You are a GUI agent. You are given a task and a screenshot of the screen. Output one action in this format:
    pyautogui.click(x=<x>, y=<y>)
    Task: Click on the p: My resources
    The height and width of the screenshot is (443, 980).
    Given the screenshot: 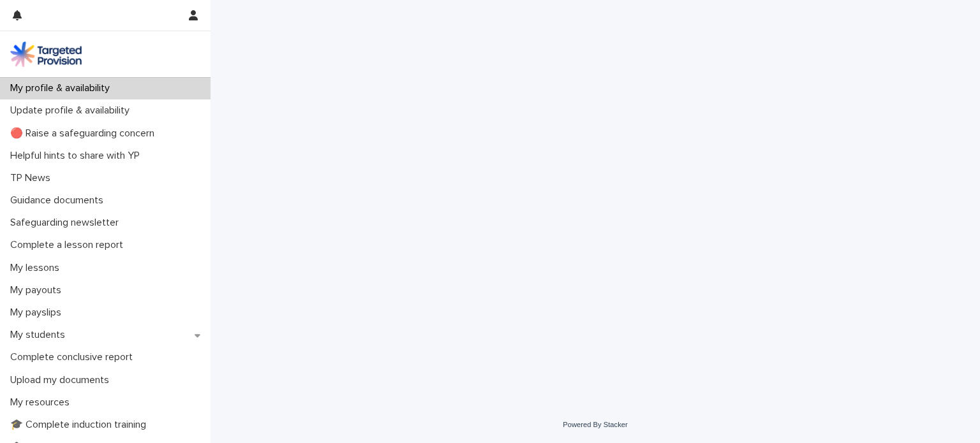 What is the action you would take?
    pyautogui.click(x=42, y=402)
    